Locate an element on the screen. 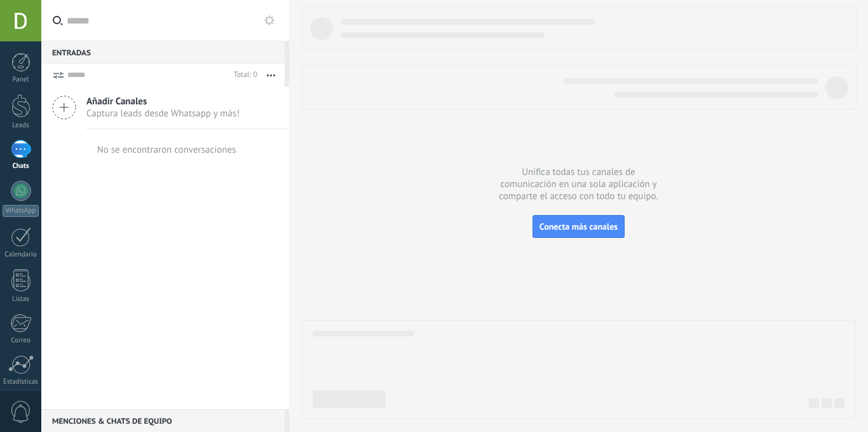 This screenshot has width=868, height=432. div: Leads is located at coordinates (21, 125).